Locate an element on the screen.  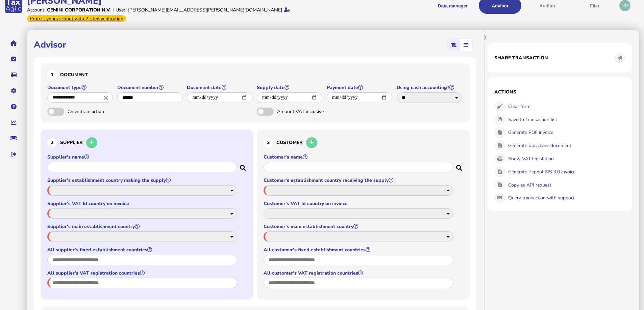
label: Document type is located at coordinates (81, 87).